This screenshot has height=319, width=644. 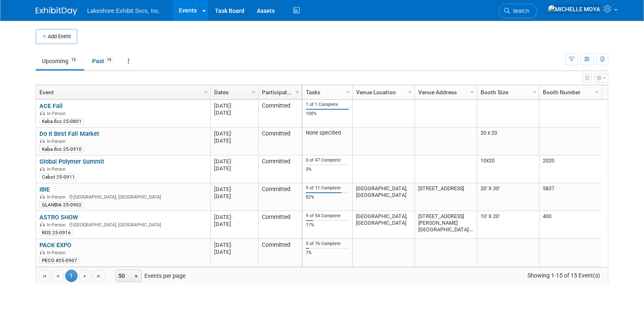 I want to click on td: 20'X30', so click(x=508, y=280).